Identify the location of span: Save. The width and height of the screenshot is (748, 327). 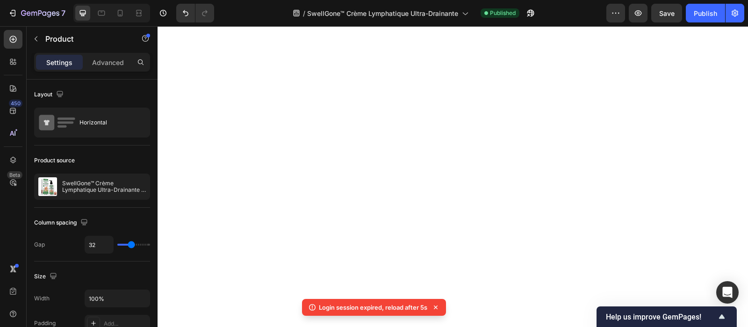
(667, 13).